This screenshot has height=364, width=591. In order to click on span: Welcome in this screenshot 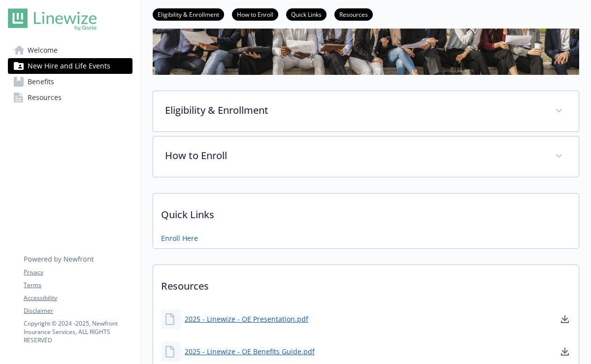, I will do `click(42, 50)`.